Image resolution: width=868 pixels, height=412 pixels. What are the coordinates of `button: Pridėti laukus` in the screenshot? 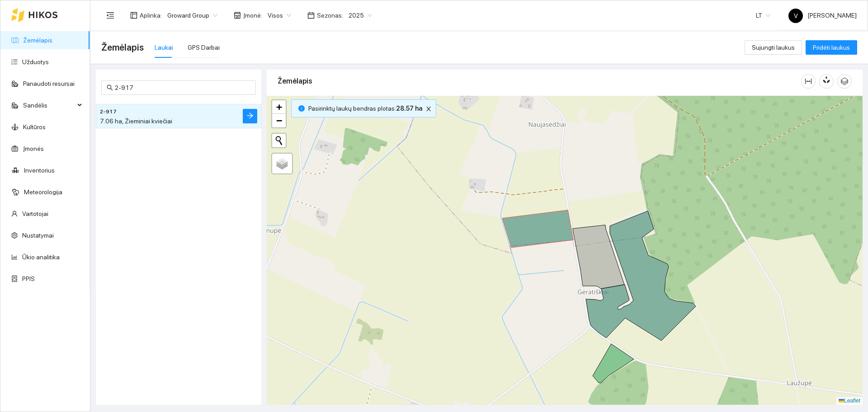 It's located at (831, 47).